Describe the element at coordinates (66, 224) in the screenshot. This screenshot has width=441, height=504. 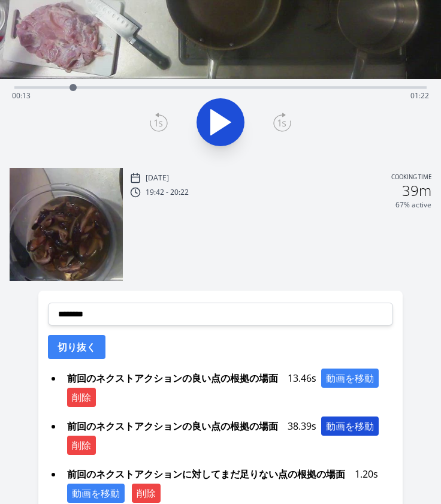
I see `img: 250901104318_thumb.jpeg` at that location.